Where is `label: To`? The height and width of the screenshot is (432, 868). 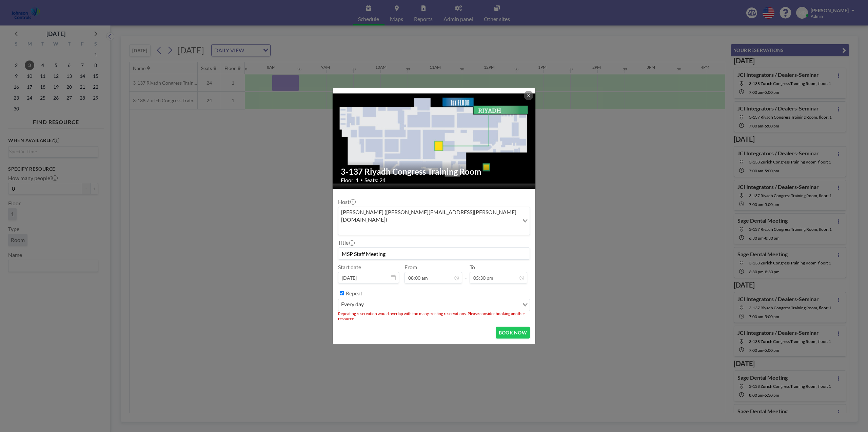
label: To is located at coordinates (472, 267).